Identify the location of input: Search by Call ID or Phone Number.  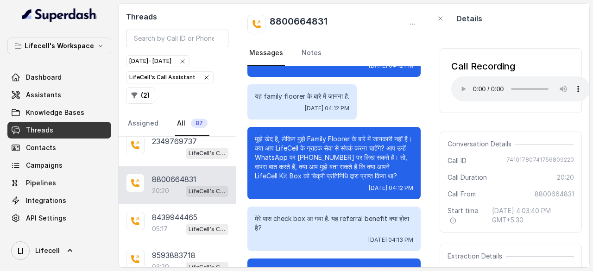
(177, 38).